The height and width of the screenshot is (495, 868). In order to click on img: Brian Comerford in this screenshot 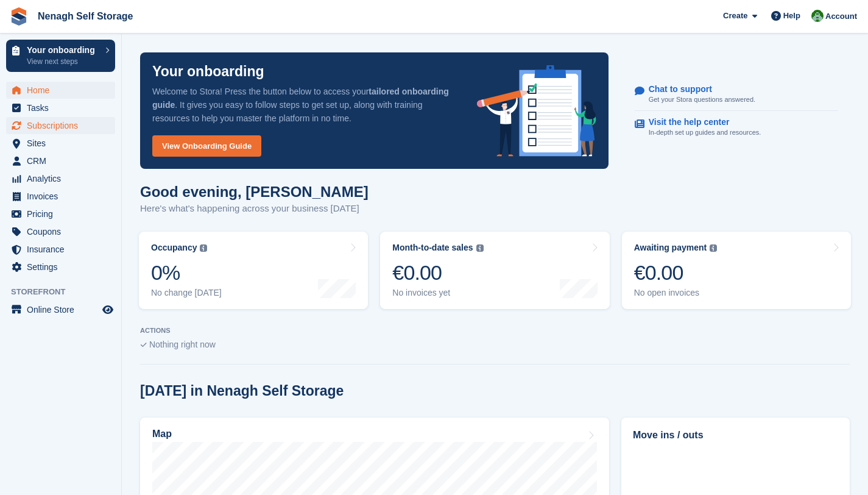, I will do `click(817, 16)`.